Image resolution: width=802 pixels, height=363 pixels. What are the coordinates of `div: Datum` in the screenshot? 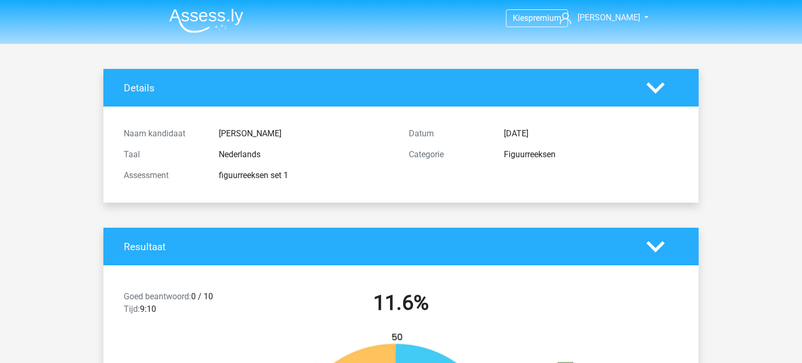 It's located at (448, 134).